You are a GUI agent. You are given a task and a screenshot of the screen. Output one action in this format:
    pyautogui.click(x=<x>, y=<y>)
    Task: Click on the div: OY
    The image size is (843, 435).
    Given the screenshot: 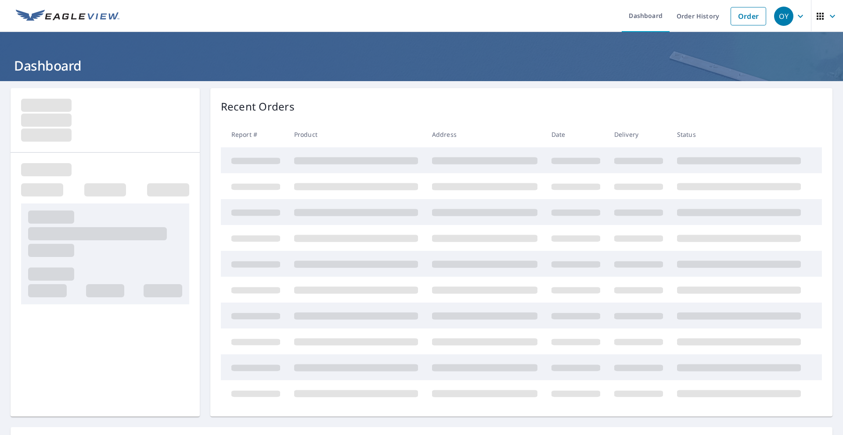 What is the action you would take?
    pyautogui.click(x=783, y=16)
    